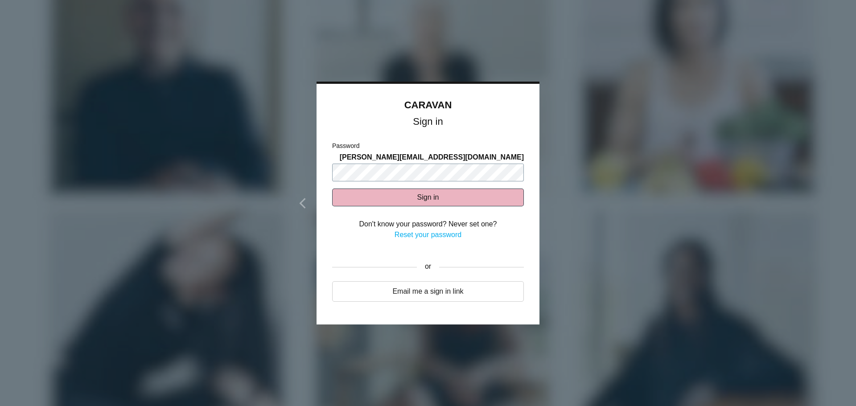 This screenshot has height=406, width=856. Describe the element at coordinates (428, 267) in the screenshot. I see `div: or` at that location.